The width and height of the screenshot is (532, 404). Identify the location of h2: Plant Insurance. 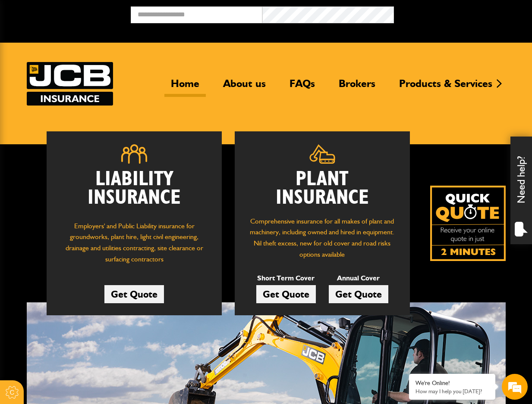
(322, 189).